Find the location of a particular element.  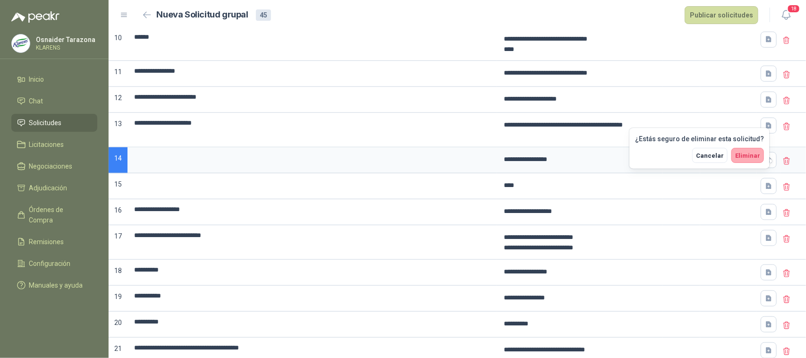

span: Configuración is located at coordinates (50, 264).